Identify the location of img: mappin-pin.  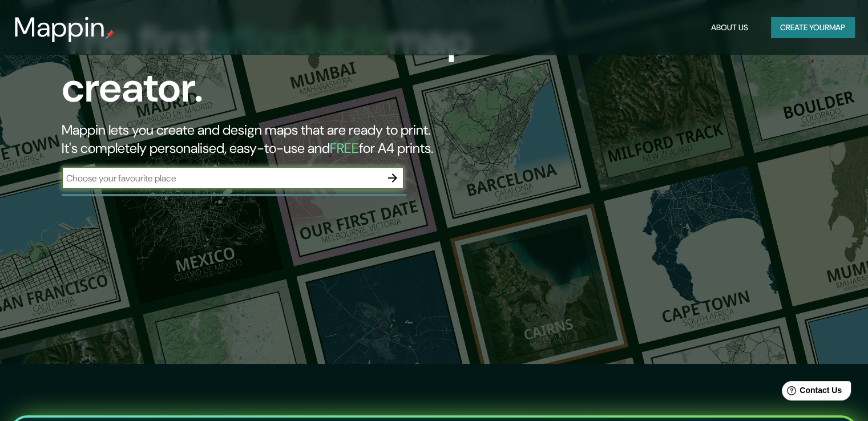
(110, 34).